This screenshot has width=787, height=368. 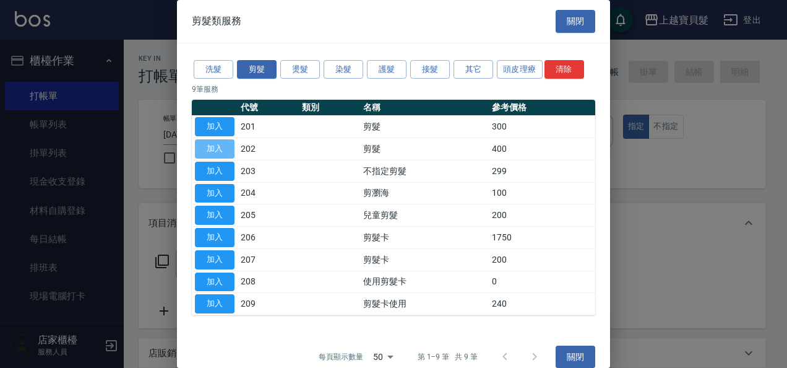 What do you see at coordinates (575, 21) in the screenshot?
I see `button: 關閉` at bounding box center [575, 21].